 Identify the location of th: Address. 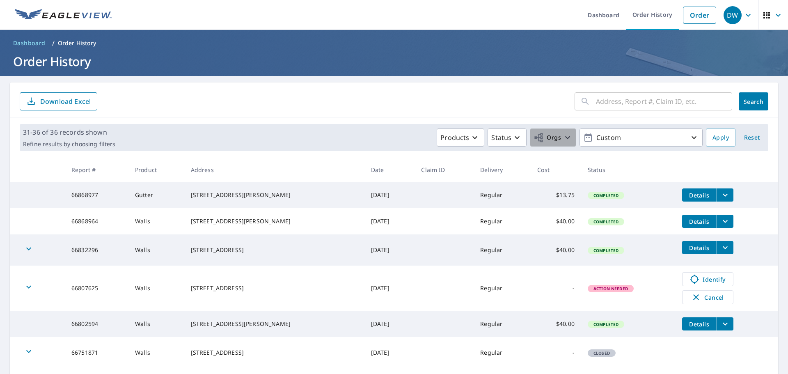
(274, 170).